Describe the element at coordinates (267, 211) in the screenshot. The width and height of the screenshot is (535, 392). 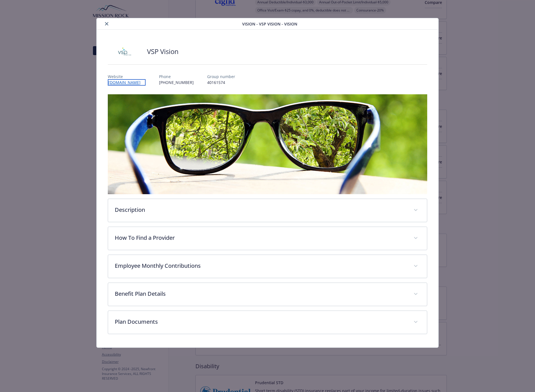
I see `div: Description` at that location.